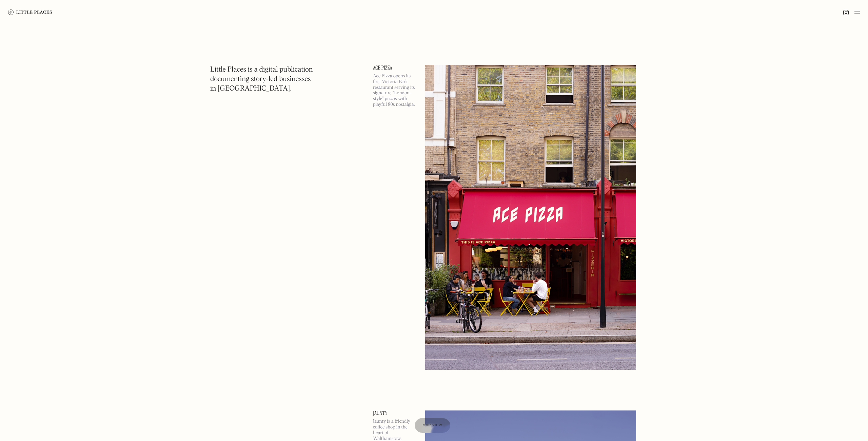 Image resolution: width=868 pixels, height=441 pixels. I want to click on p: Ace Pizza opens its first Victoria Park restaurant serving its signature “London-style” pizzas wi..., so click(395, 90).